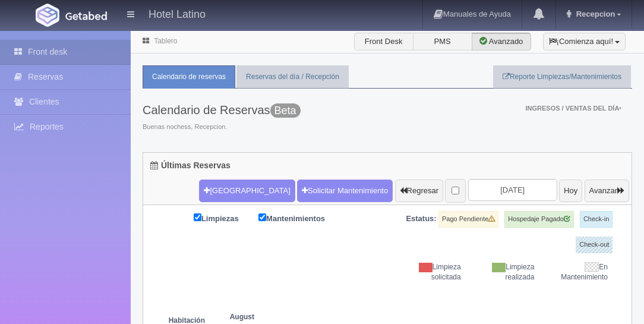  What do you see at coordinates (189, 77) in the screenshot?
I see `a: Calendario de reservas` at bounding box center [189, 77].